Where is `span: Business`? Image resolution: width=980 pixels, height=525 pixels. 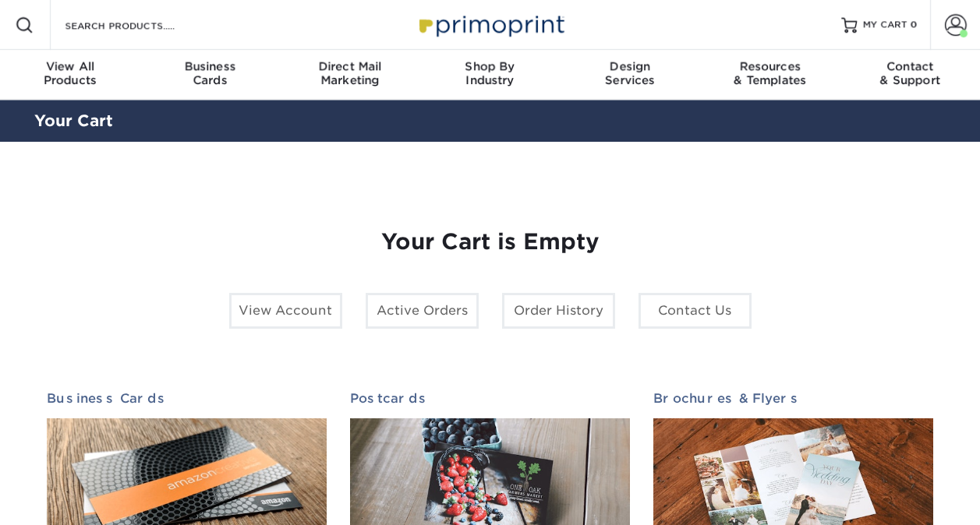 span: Business is located at coordinates (211, 66).